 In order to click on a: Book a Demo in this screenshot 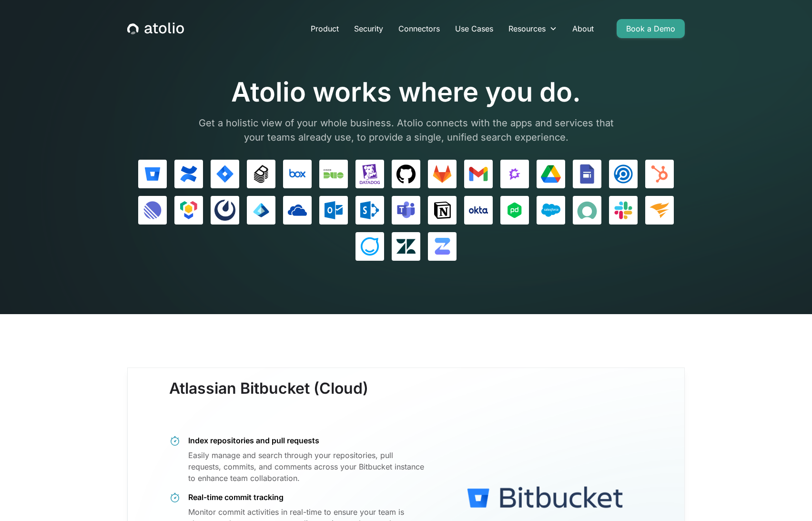, I will do `click(651, 28)`.